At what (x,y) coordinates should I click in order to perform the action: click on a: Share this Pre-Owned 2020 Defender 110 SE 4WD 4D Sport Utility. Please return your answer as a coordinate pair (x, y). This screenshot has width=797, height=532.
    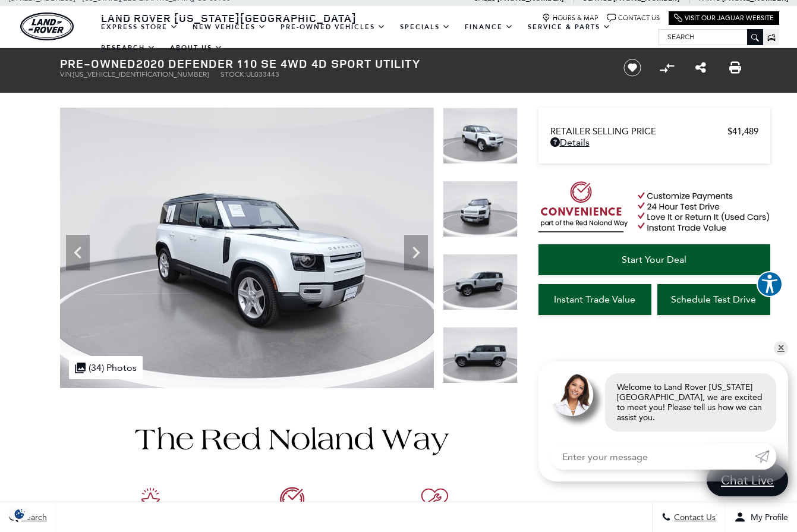
    Looking at the image, I should click on (701, 67).